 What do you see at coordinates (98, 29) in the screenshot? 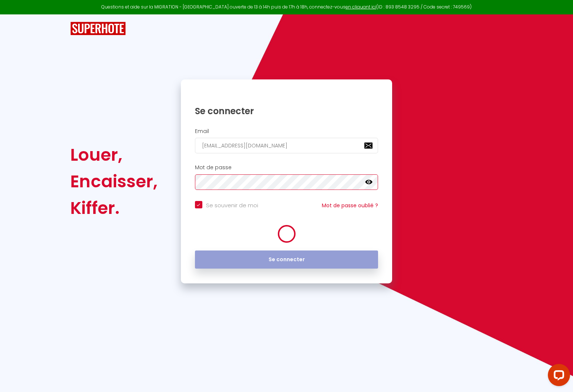
I see `img: SuperHote logo` at bounding box center [98, 29].